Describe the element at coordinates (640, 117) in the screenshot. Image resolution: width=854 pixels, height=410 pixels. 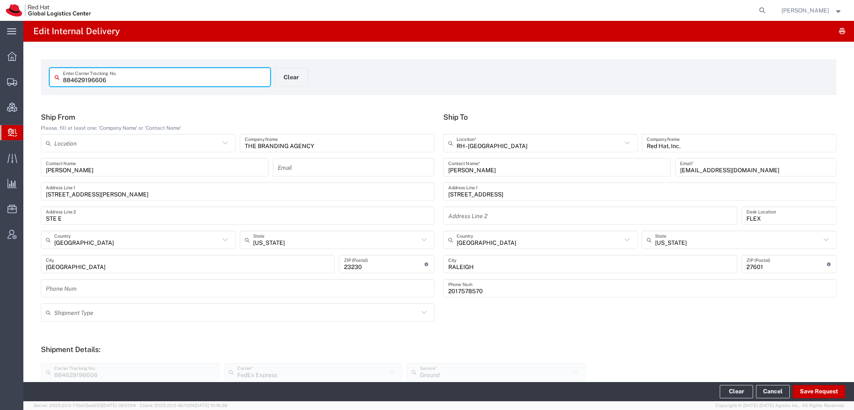
I see `h5: Ship To` at that location.